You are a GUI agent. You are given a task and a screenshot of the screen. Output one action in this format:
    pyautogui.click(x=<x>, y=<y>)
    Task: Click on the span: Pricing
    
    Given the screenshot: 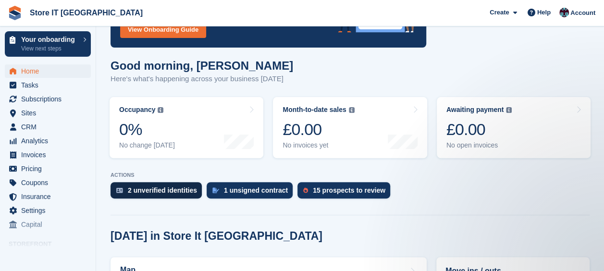 What is the action you would take?
    pyautogui.click(x=50, y=169)
    